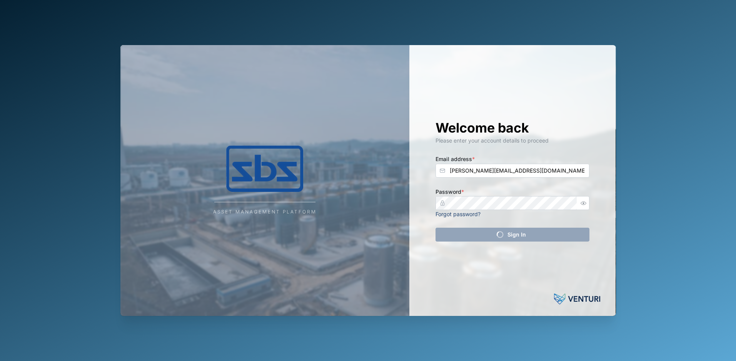 The image size is (736, 361). I want to click on input: Enter your email, so click(513, 170).